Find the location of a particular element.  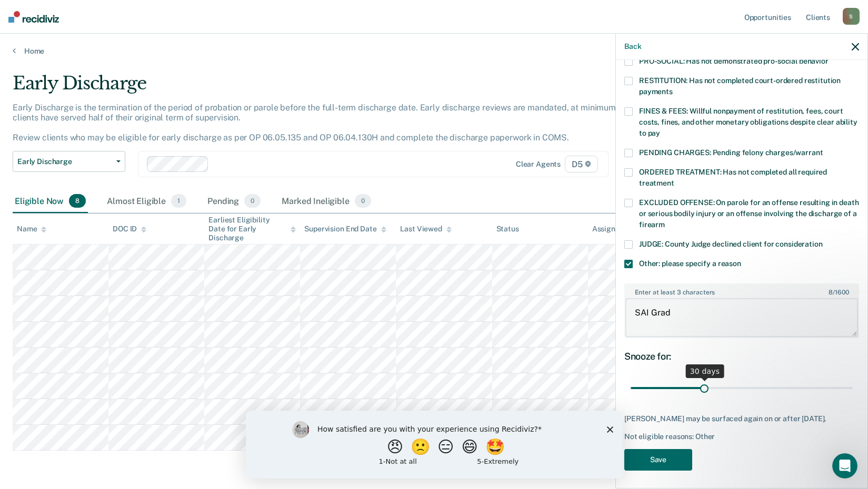

span: PRO-SOCIAL: Has not demonstrated pro-social behavior is located at coordinates (734, 61).